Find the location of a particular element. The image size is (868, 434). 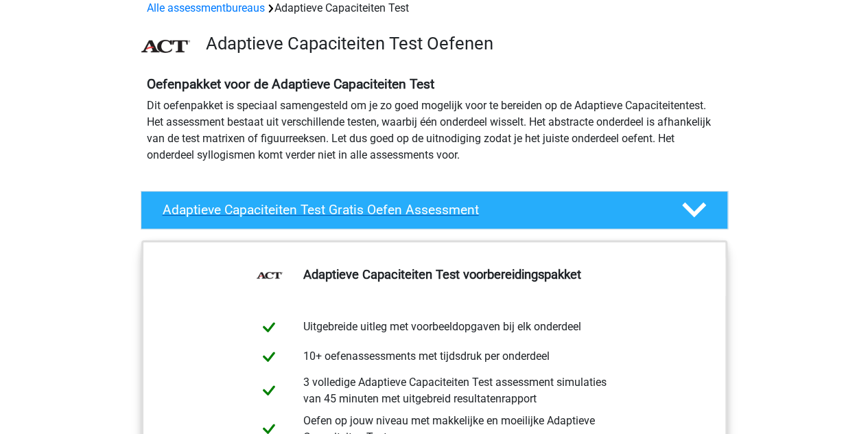

a: Alle assessmentbureaus is located at coordinates (206, 8).